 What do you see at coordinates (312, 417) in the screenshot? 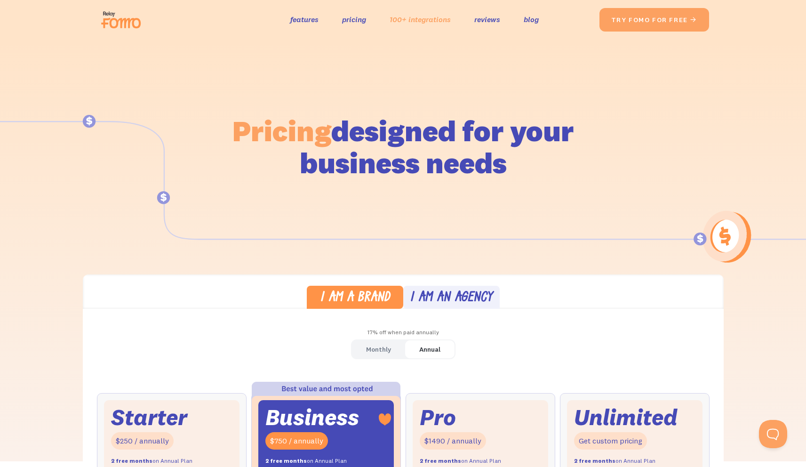
I see `div: Business` at bounding box center [312, 417].